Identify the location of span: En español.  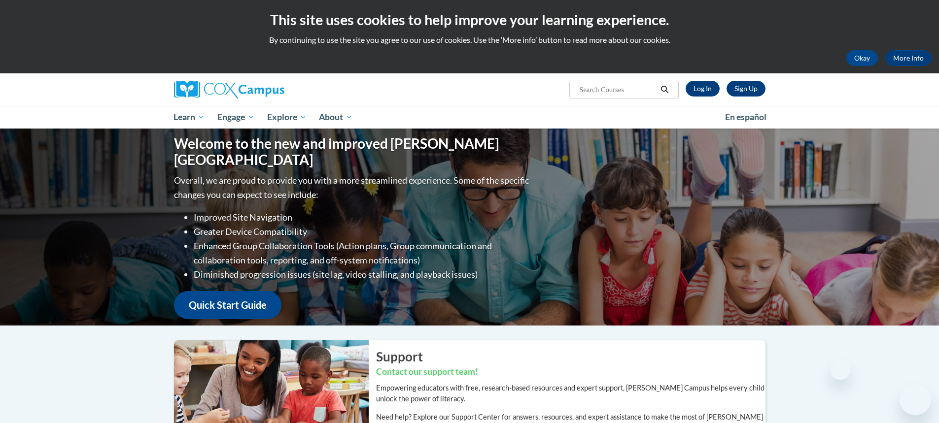
(746, 117).